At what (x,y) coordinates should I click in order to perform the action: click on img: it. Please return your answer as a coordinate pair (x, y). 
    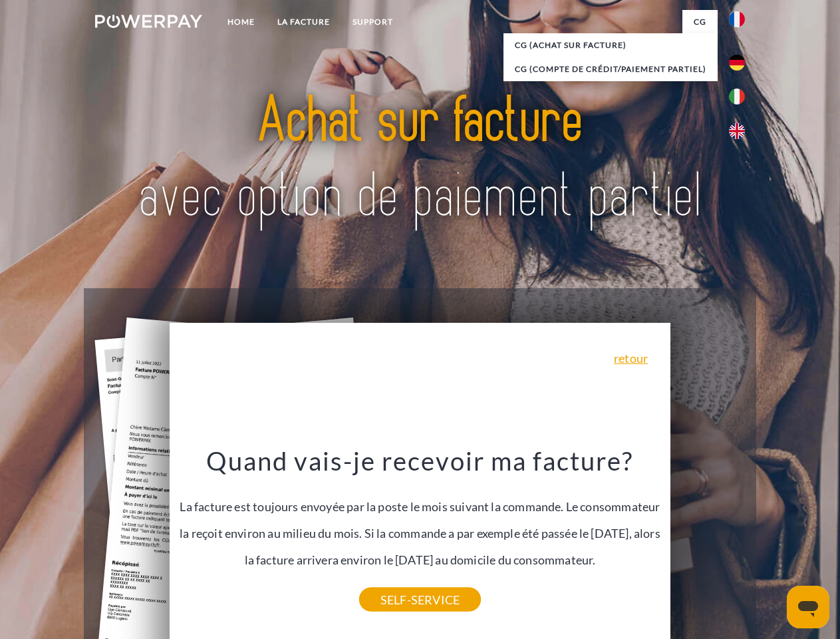
    Looking at the image, I should click on (737, 96).